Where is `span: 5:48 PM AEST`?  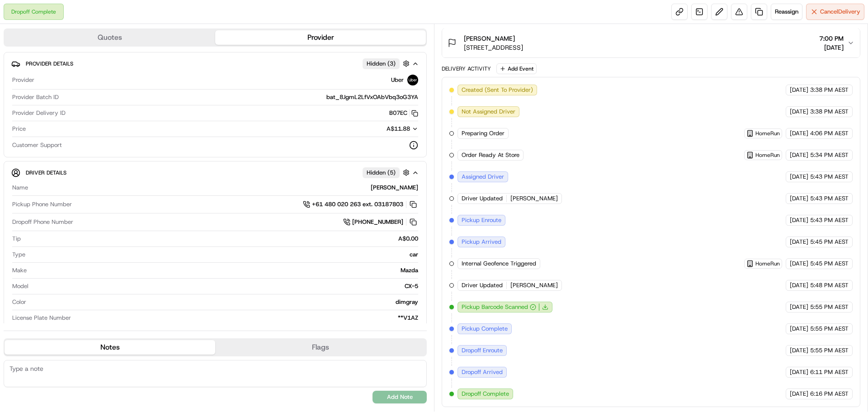 span: 5:48 PM AEST is located at coordinates (829, 285).